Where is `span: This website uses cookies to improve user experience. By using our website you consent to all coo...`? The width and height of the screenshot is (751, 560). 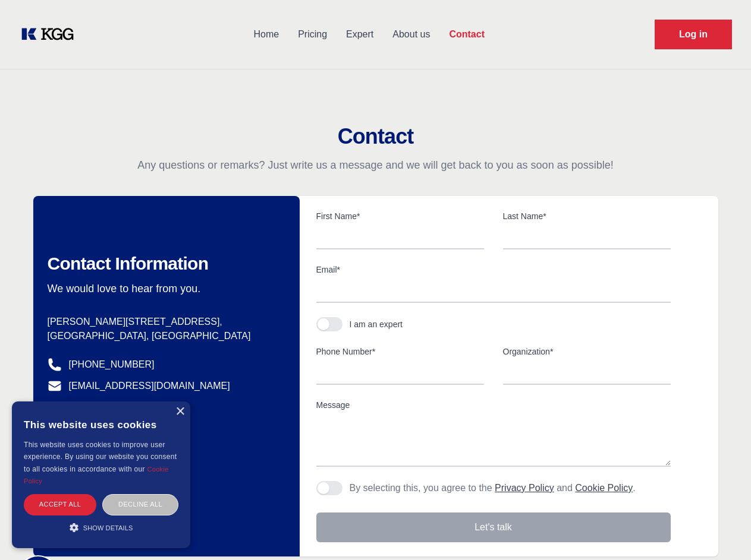 span: This website uses cookies to improve user experience. By using our website you consent to all coo... is located at coordinates (100, 457).